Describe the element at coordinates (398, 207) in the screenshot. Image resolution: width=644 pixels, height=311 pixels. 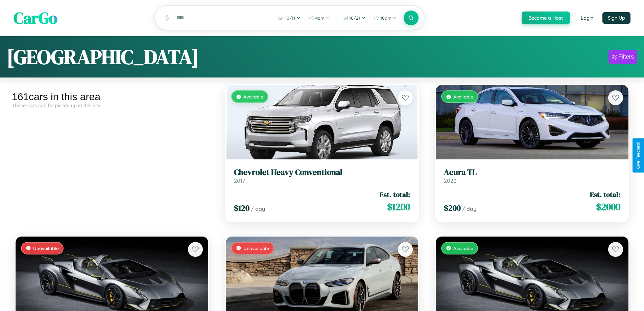
I see `span: $ 1200` at that location.